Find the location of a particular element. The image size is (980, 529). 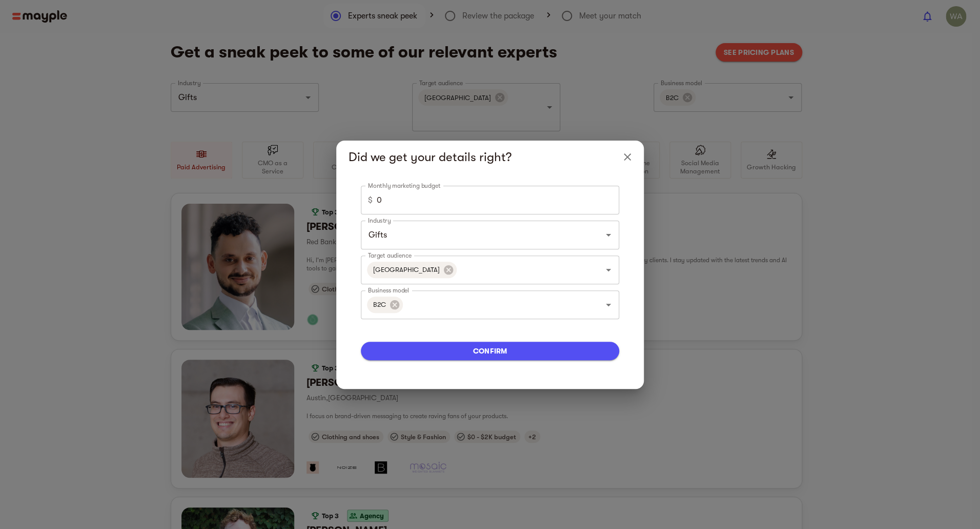

span: B2C is located at coordinates (379, 304).